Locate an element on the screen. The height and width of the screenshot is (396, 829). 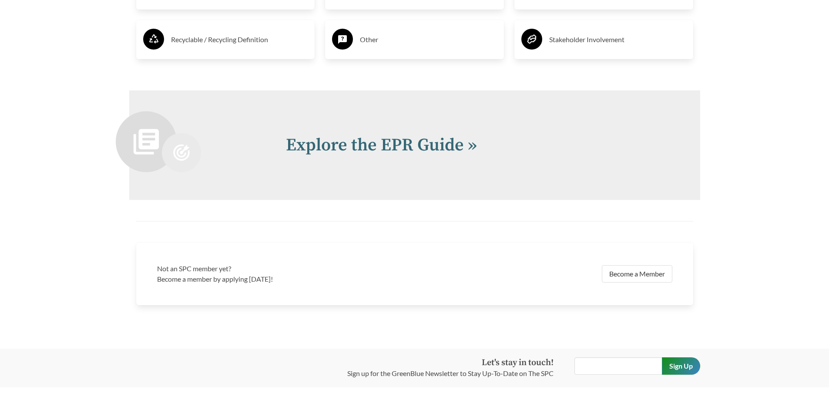
strong: Let's stay in touch! is located at coordinates (517, 363).